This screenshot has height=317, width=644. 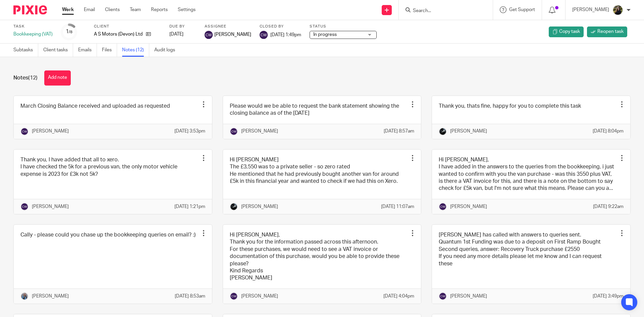 I want to click on button: Add note, so click(x=57, y=78).